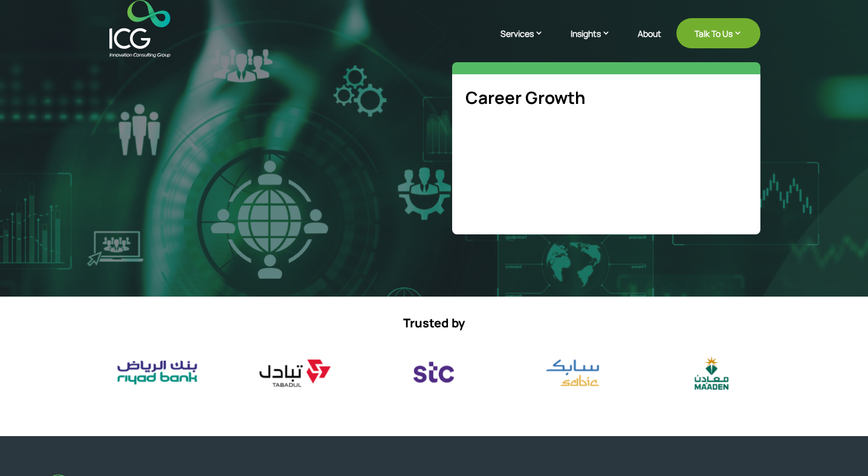  What do you see at coordinates (528, 42) in the screenshot?
I see `a: Services` at bounding box center [528, 42].